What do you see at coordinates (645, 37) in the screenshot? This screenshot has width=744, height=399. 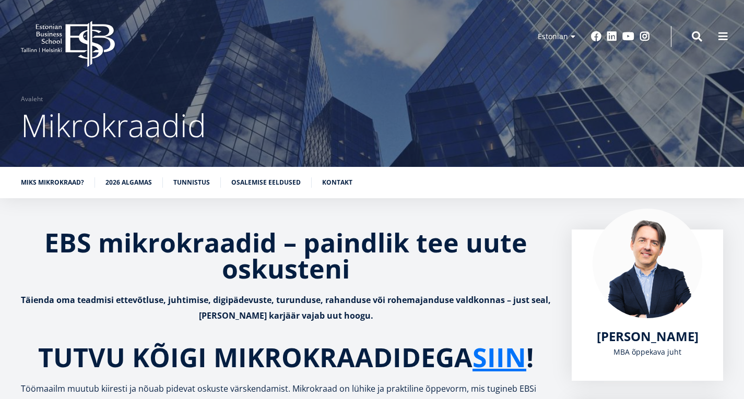 I see `a: Instagram` at bounding box center [645, 37].